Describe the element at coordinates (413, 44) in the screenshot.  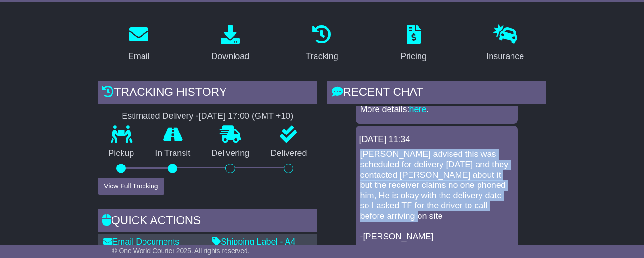
I see `a: Pricing` at that location.